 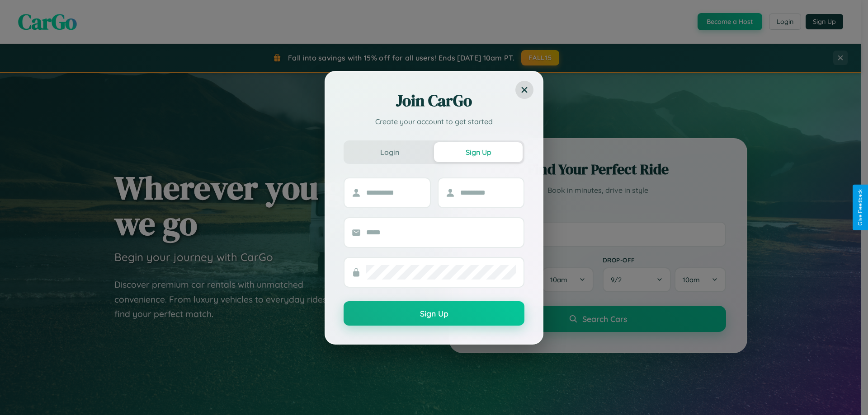 I want to click on p: Create your account to get started, so click(x=434, y=121).